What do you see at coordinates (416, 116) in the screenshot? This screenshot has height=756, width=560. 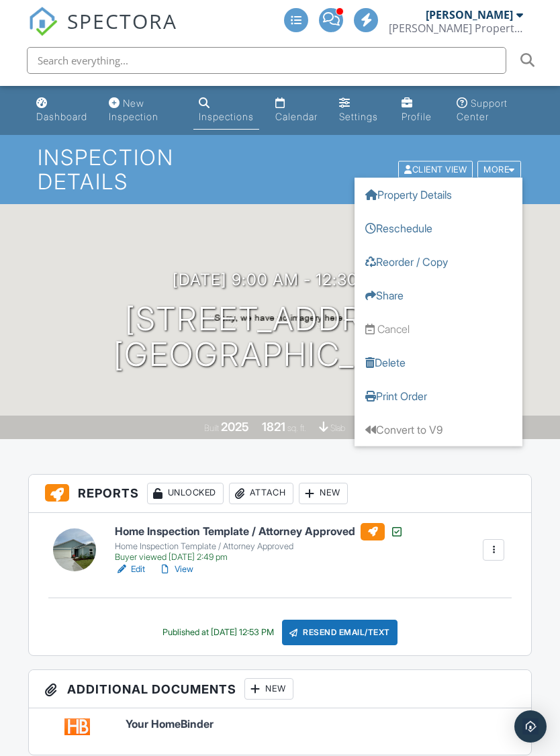 I see `div: Profile` at bounding box center [416, 116].